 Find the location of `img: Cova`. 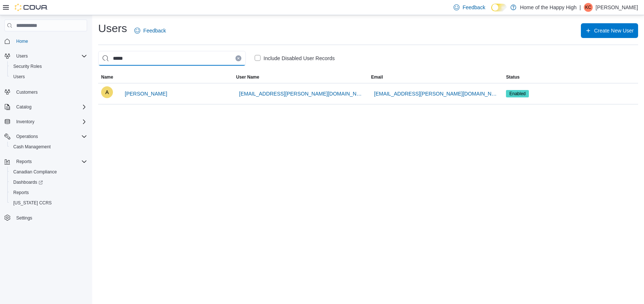

img: Cova is located at coordinates (31, 7).